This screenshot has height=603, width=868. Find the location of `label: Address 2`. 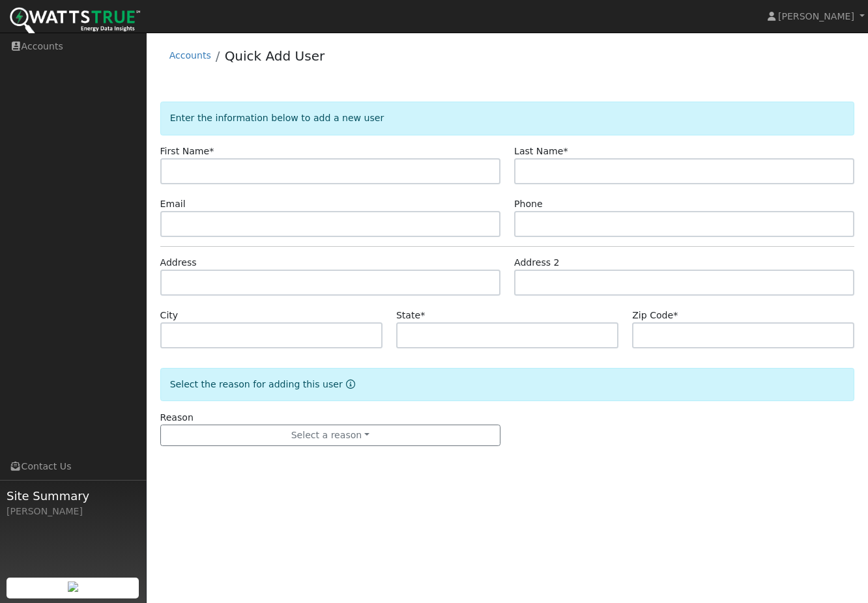

label: Address 2 is located at coordinates (537, 262).